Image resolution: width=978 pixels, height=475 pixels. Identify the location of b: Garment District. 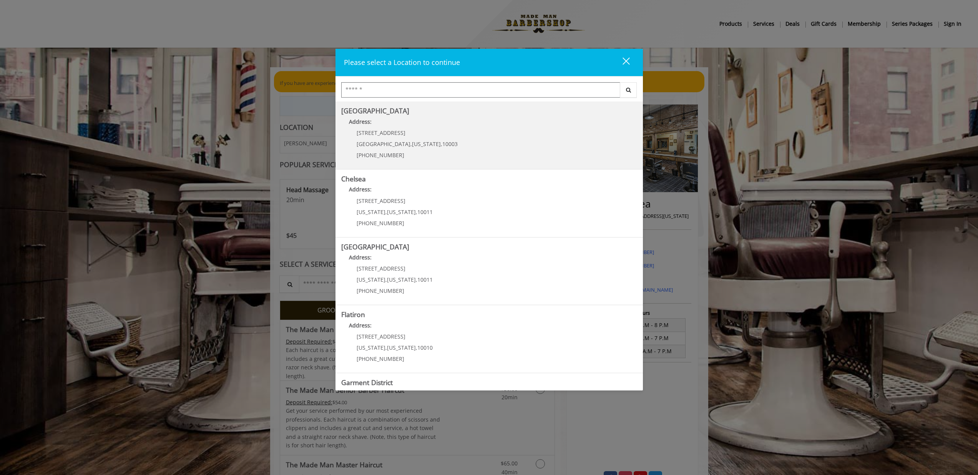
(367, 383).